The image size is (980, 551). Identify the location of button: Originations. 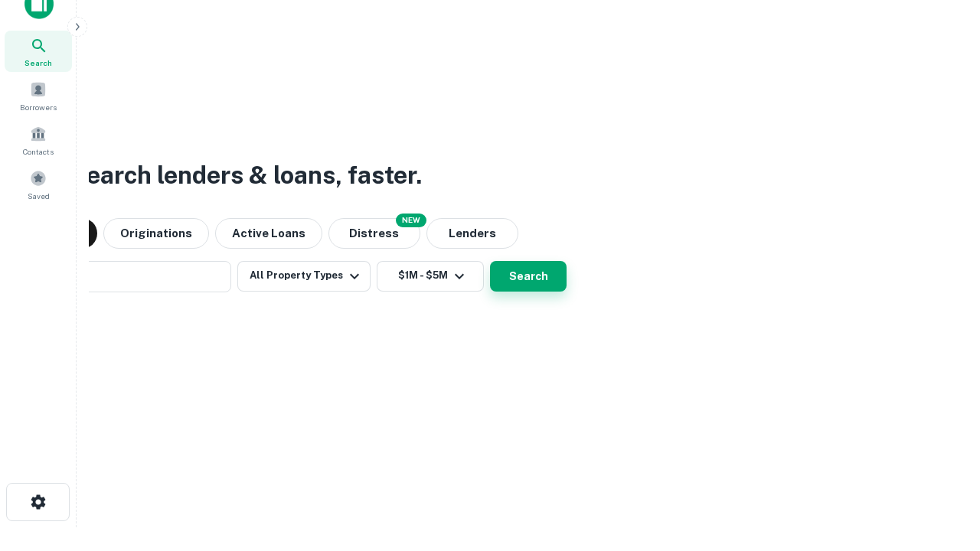
(156, 234).